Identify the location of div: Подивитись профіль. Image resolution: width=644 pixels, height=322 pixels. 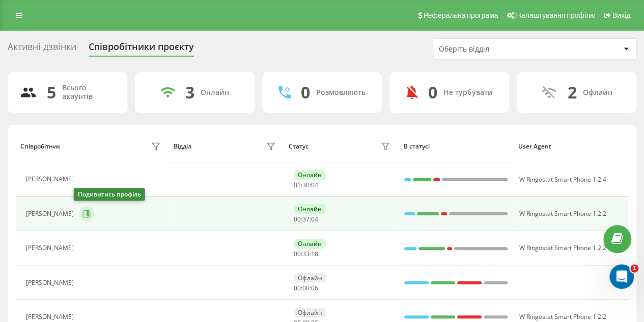
(110, 194).